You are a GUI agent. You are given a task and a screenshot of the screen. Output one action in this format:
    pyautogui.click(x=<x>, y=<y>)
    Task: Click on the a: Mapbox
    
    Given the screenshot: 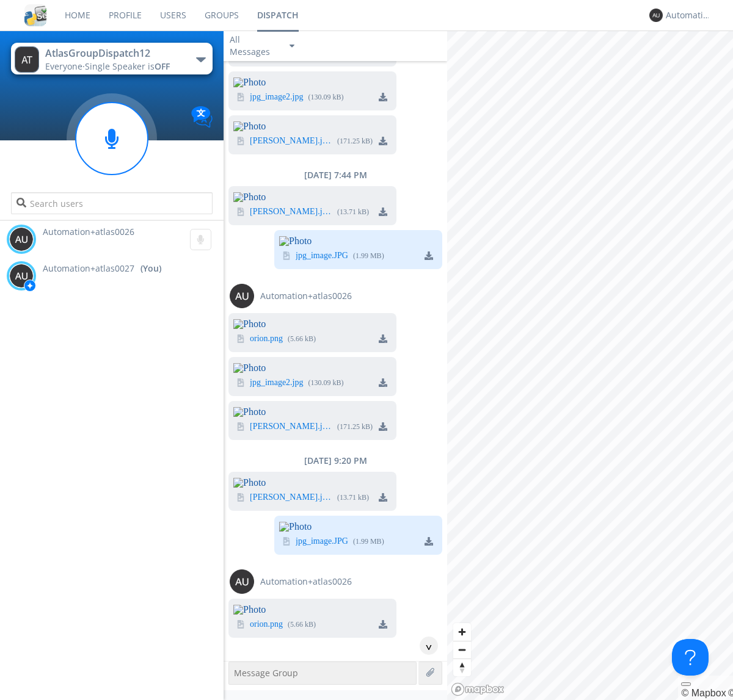 What is the action you would take?
    pyautogui.click(x=703, y=693)
    